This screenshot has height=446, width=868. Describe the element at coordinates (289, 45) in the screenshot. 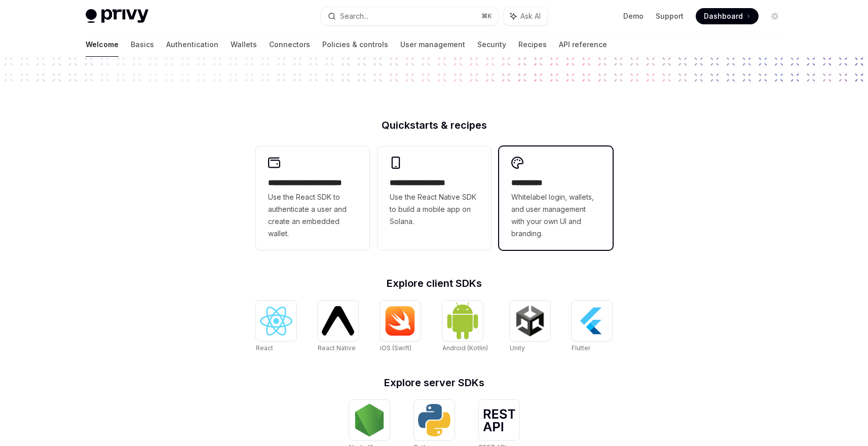

I see `a: Connectors` at that location.